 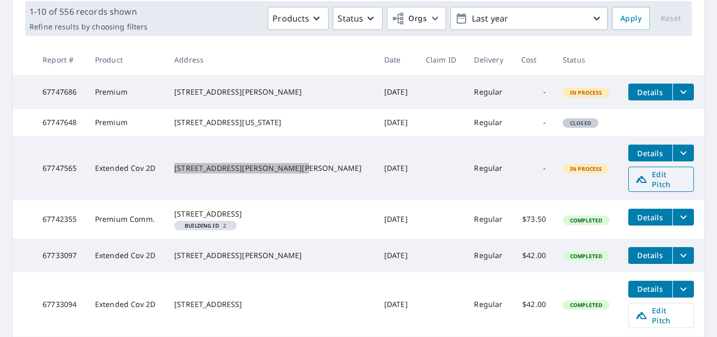 I want to click on th: Delivery, so click(x=490, y=59).